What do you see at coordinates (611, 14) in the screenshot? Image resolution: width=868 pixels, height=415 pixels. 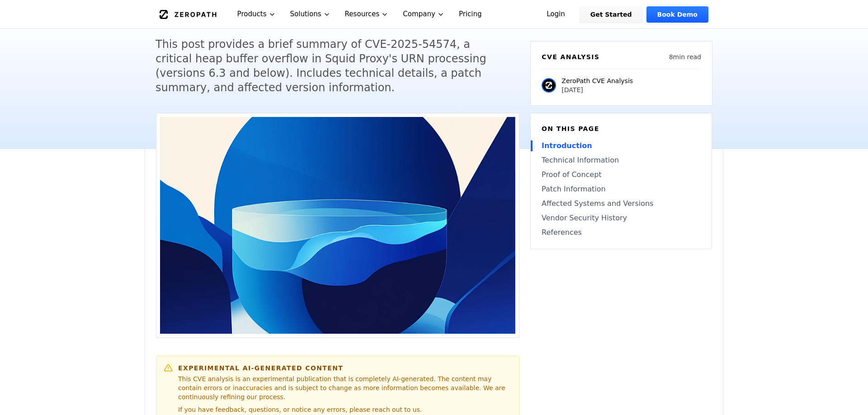 I see `a: Get Started` at bounding box center [611, 14].